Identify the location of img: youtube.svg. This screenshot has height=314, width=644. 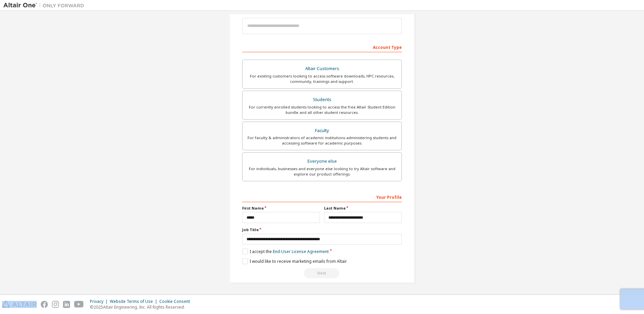
(79, 304).